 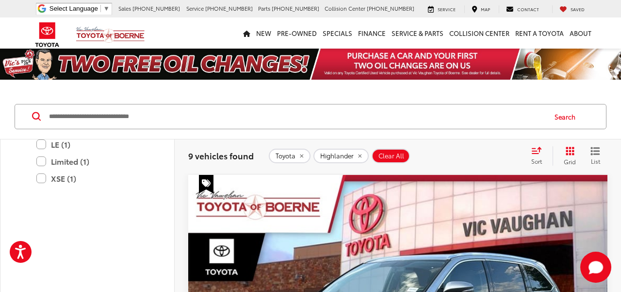 What do you see at coordinates (125, 8) in the screenshot?
I see `span: Sales` at bounding box center [125, 8].